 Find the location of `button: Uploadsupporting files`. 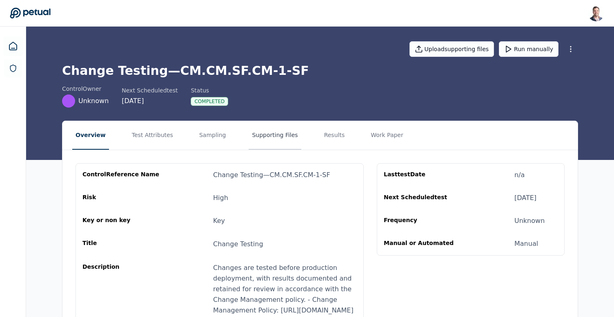

button: Uploadsupporting files is located at coordinates (452, 49).